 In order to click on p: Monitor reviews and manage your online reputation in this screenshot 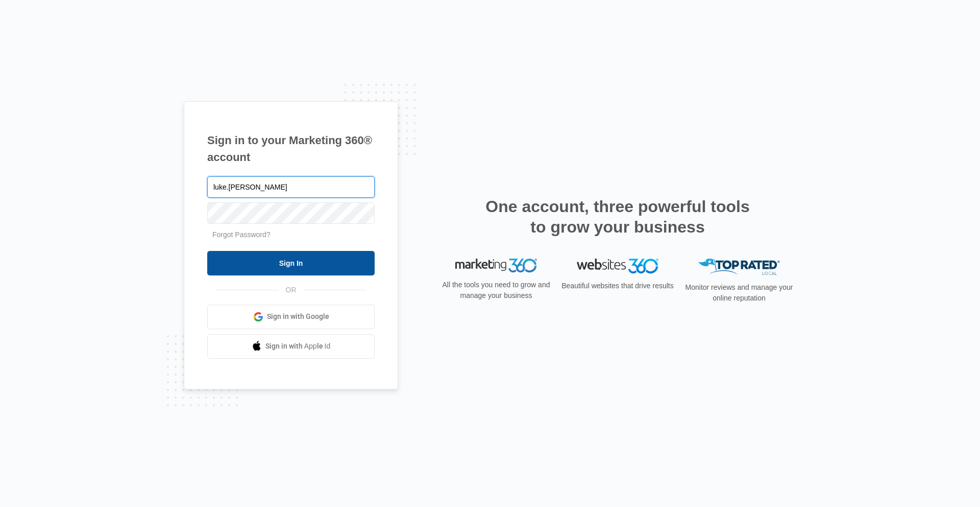, I will do `click(739, 293)`.